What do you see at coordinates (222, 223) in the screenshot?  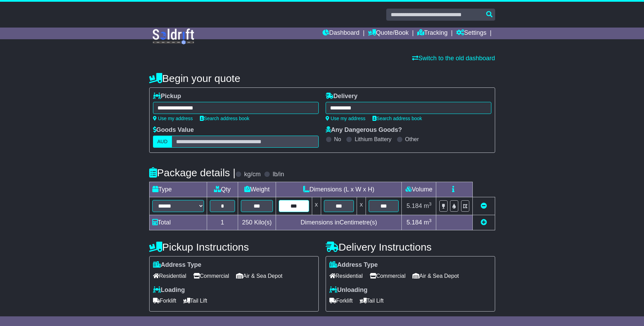 I see `td: 1` at bounding box center [222, 223].